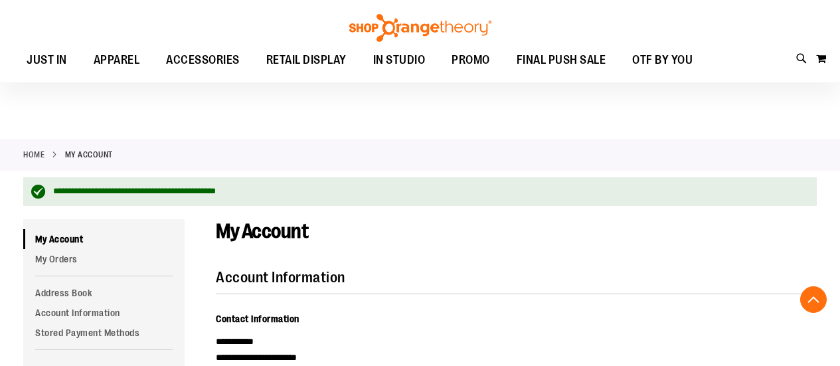 The height and width of the screenshot is (366, 840). What do you see at coordinates (258, 319) in the screenshot?
I see `span: Contact Information` at bounding box center [258, 319].